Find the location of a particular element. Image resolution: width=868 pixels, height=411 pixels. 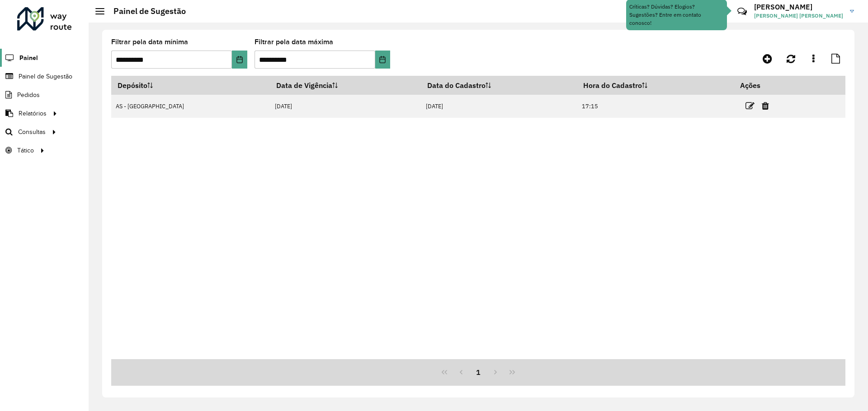

a: Editar is located at coordinates (750, 106).